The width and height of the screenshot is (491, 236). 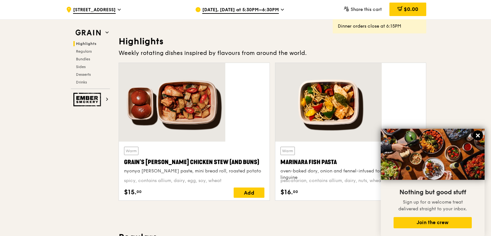 What do you see at coordinates (83, 74) in the screenshot?
I see `span: Desserts` at bounding box center [83, 74].